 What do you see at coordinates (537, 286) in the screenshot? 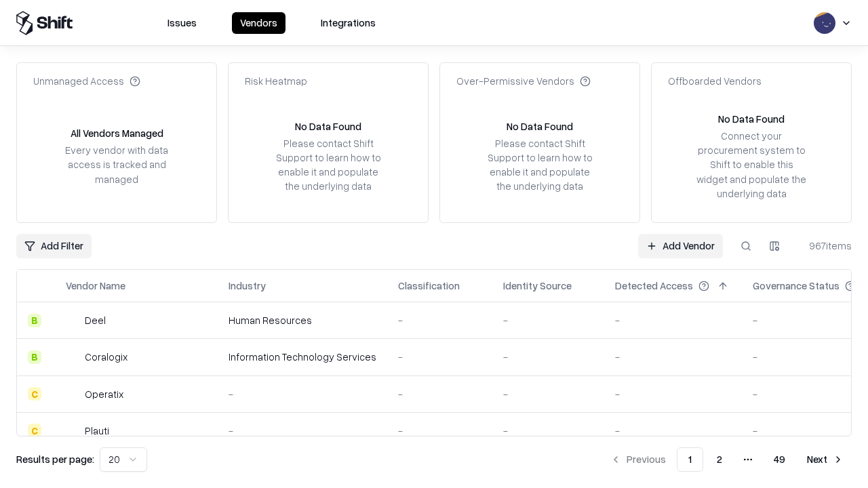
I see `div: Identity Source` at bounding box center [537, 286].